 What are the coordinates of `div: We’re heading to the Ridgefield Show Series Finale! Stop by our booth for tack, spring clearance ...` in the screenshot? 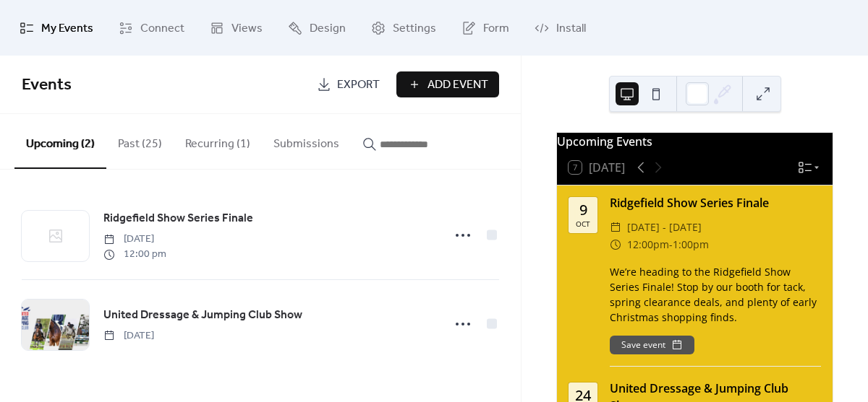 It's located at (715, 295).